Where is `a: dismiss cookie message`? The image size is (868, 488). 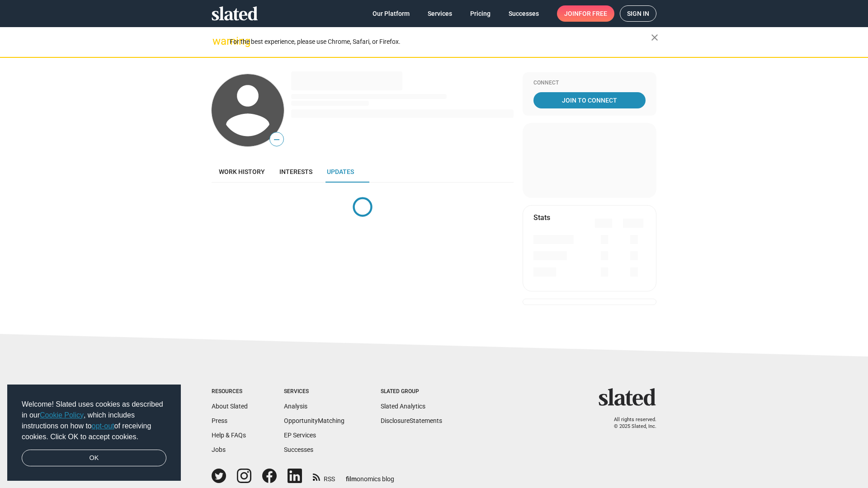 a: dismiss cookie message is located at coordinates (94, 458).